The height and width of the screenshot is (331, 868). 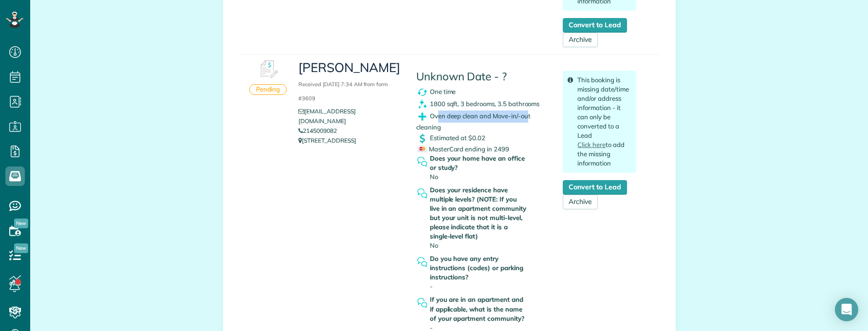 What do you see at coordinates (318, 131) in the screenshot?
I see `a: 2145009082` at bounding box center [318, 131].